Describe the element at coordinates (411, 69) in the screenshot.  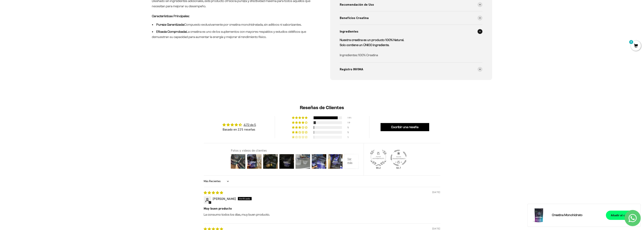
I see `summary: Registro INVIMA` at that location.